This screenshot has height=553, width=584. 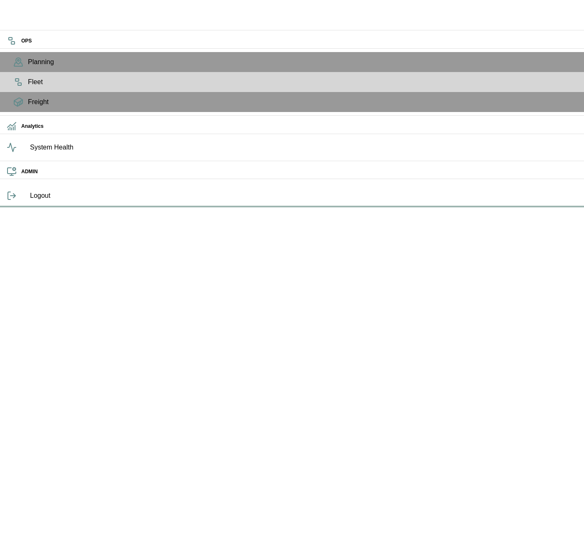 I want to click on span: Fleet, so click(x=303, y=82).